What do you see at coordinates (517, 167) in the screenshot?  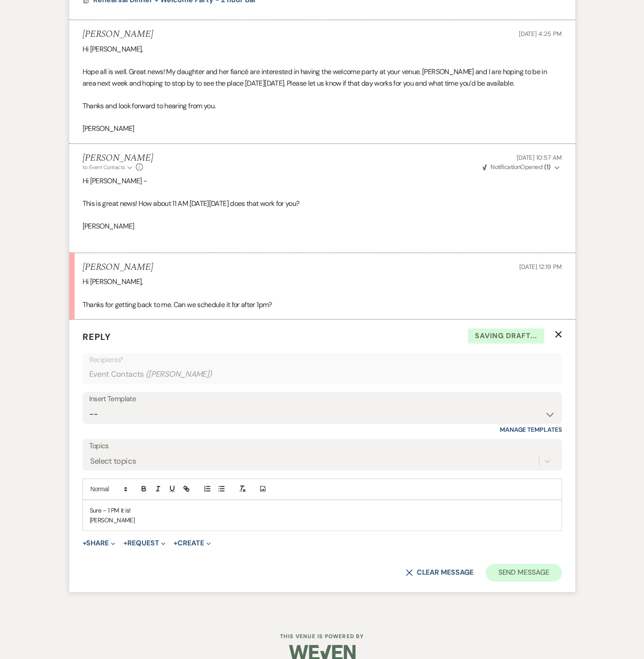 I see `span: Opened` at bounding box center [517, 167].